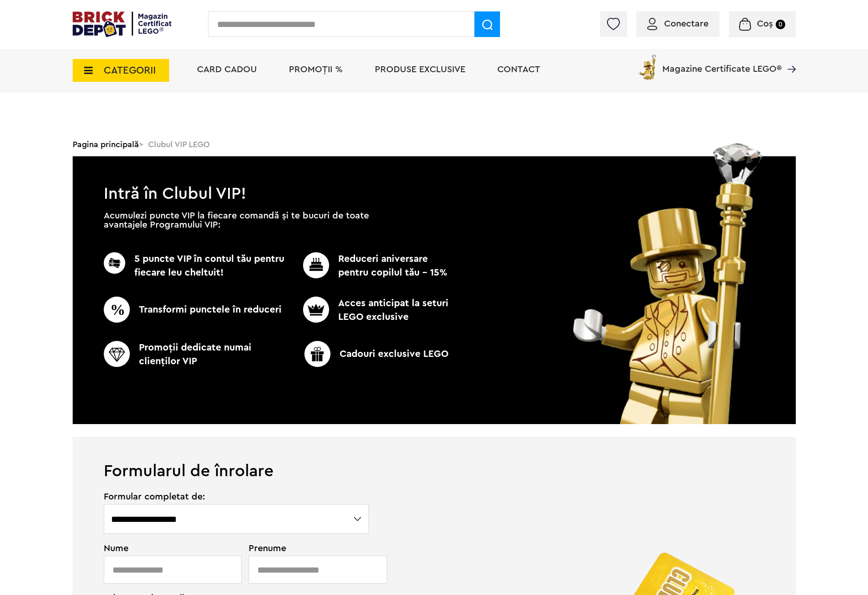 The width and height of the screenshot is (868, 595). I want to click on small: 0, so click(780, 24).